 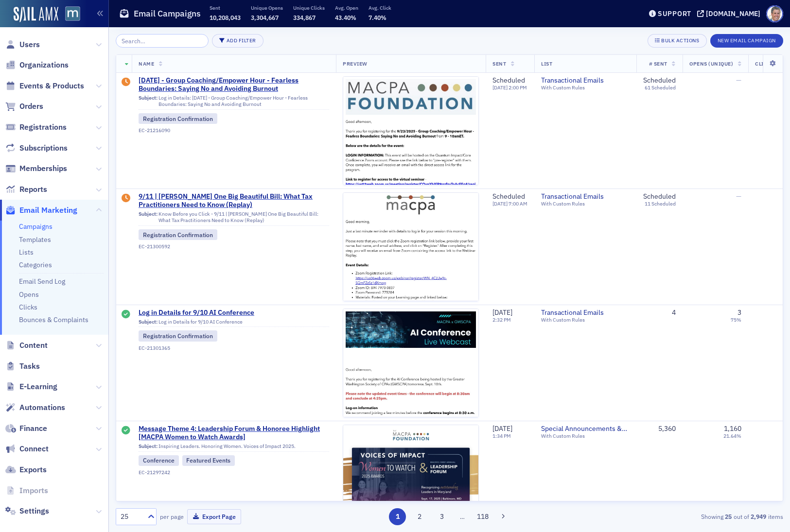 I want to click on span: Log in Details for 9/10 AI Conference, so click(x=234, y=313).